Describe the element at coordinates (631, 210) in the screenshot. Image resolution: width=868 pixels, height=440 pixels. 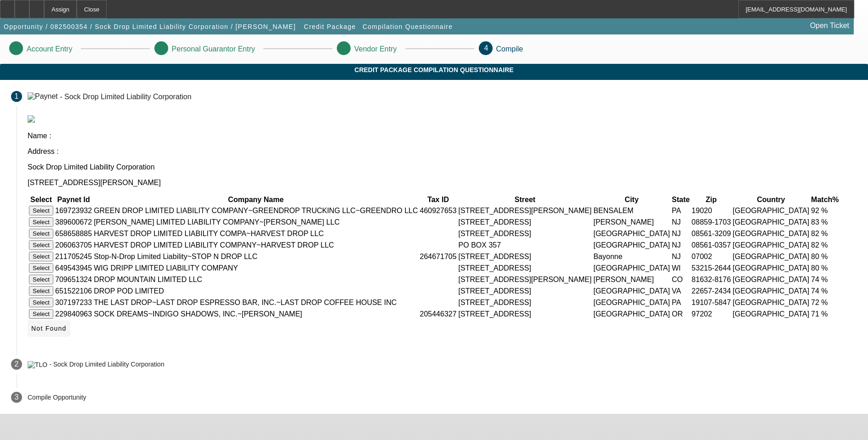
I see `td: BENSALEM` at that location.